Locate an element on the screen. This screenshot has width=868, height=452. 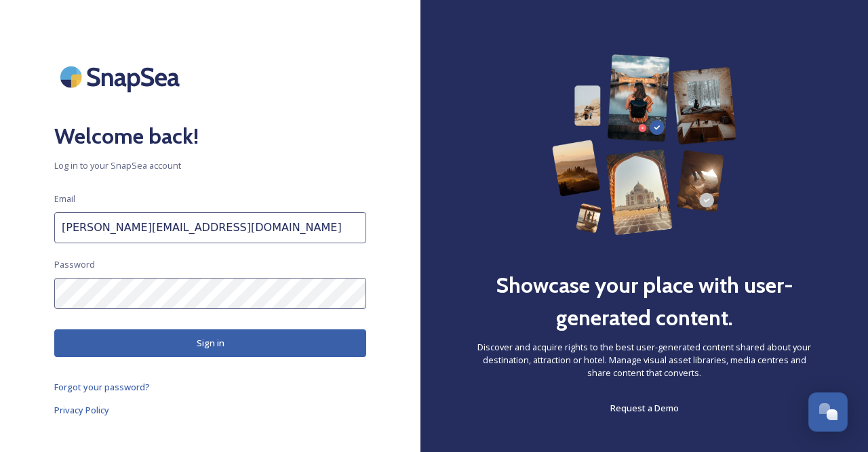
span: Password is located at coordinates (74, 264).